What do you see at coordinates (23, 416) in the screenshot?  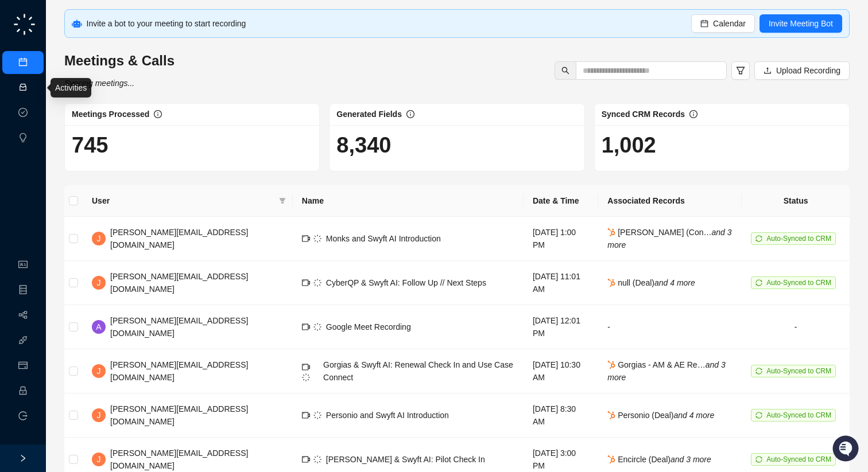 I see `span: logout` at bounding box center [23, 416].